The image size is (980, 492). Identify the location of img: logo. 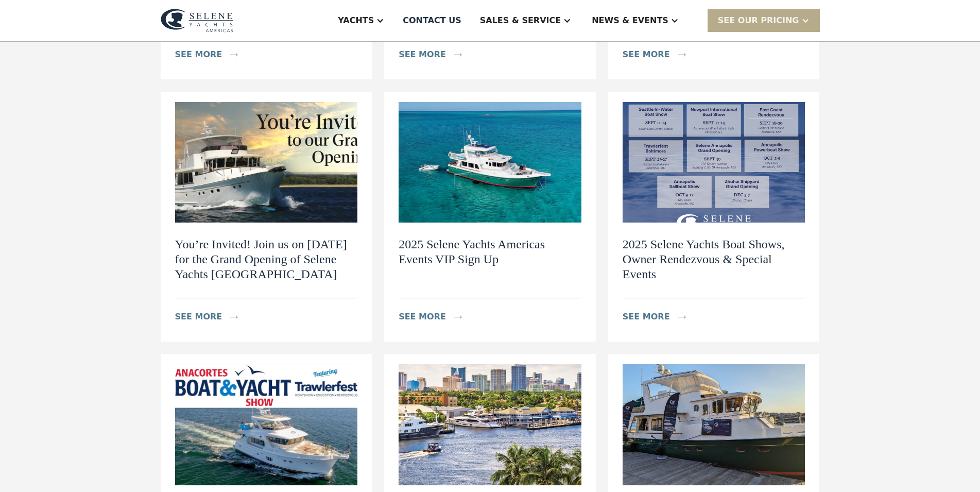
(197, 20).